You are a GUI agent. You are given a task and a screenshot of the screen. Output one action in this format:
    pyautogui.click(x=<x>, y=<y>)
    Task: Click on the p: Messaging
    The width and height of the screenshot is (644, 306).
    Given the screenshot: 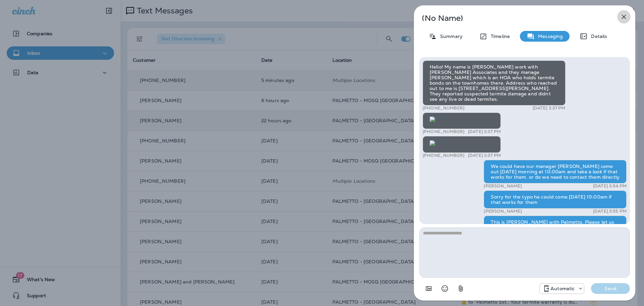 What is the action you would take?
    pyautogui.click(x=549, y=36)
    